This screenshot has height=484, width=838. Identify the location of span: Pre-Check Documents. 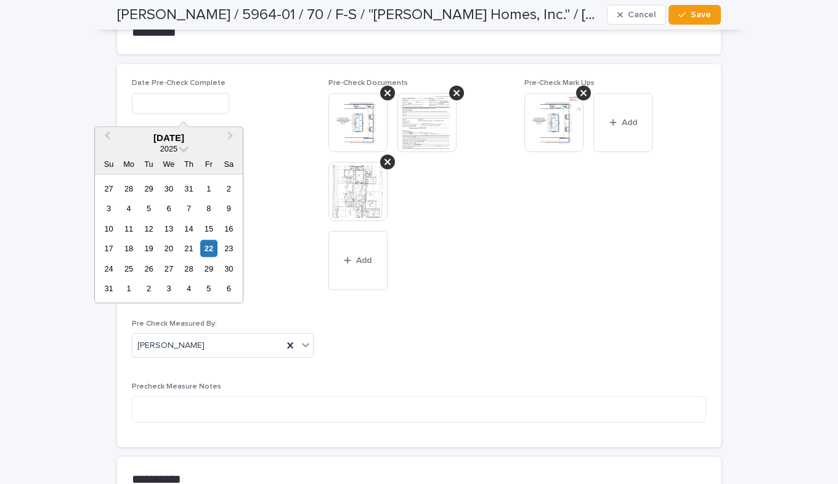
(368, 83).